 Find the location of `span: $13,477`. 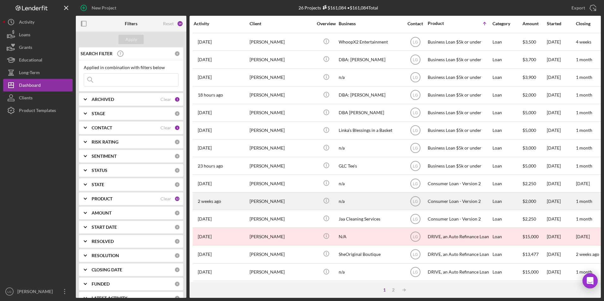

span: $13,477 is located at coordinates (530, 254).